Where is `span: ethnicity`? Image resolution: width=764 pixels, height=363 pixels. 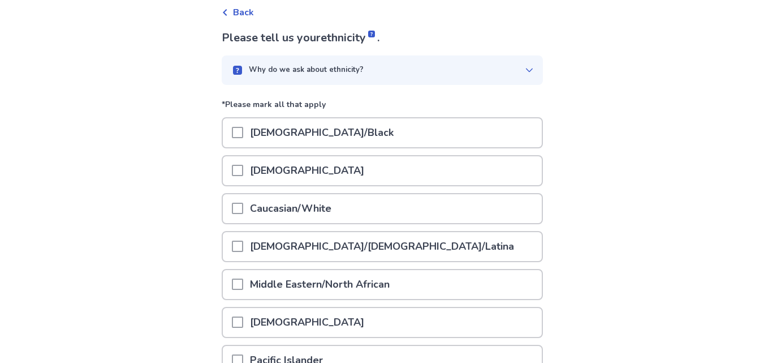 span: ethnicity is located at coordinates (349, 37).